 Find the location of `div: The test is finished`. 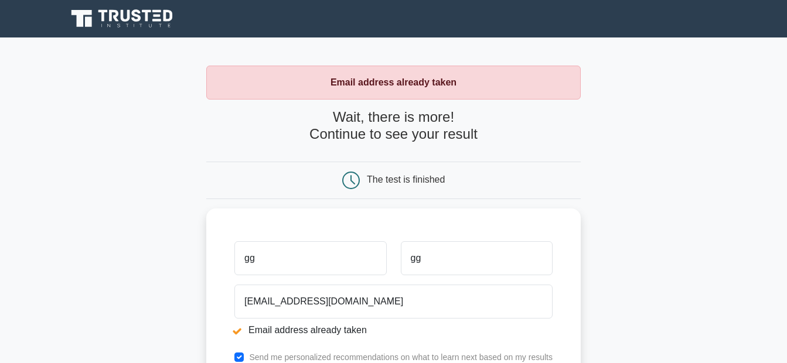

div: The test is finished is located at coordinates (405, 179).